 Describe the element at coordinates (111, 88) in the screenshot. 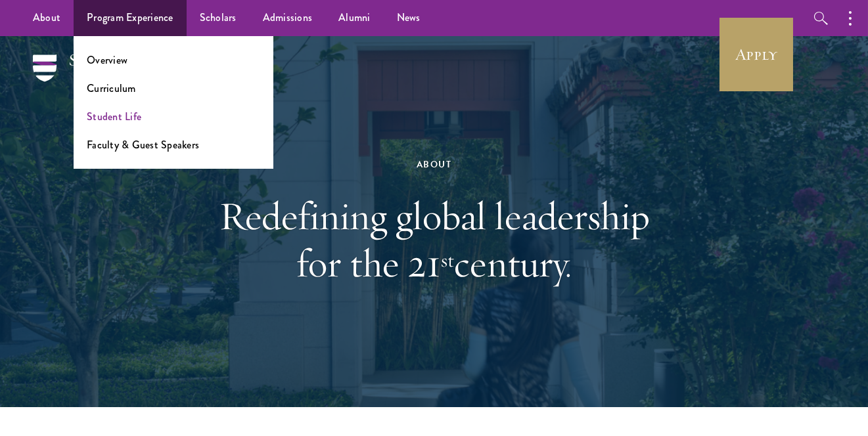

I see `a: Curriculum` at that location.